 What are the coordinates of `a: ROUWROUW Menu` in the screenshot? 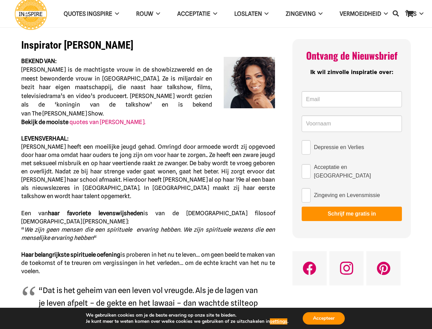 It's located at (148, 14).